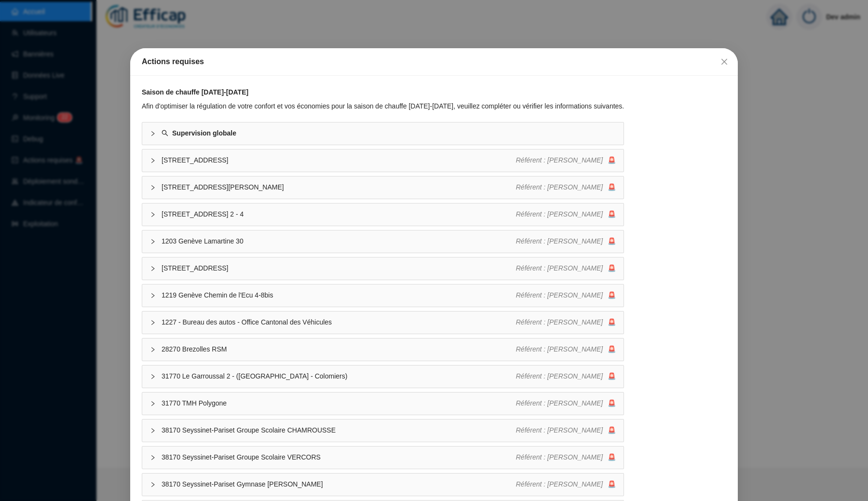  What do you see at coordinates (339, 295) in the screenshot?
I see `span: 1219 Genève Chemin de l'Ecu 4-8bis` at bounding box center [339, 295].